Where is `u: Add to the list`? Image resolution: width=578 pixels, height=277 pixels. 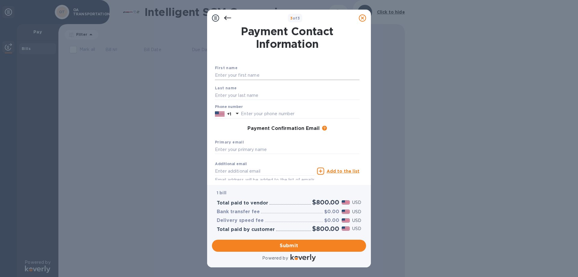 u: Add to the list is located at coordinates (343, 171).